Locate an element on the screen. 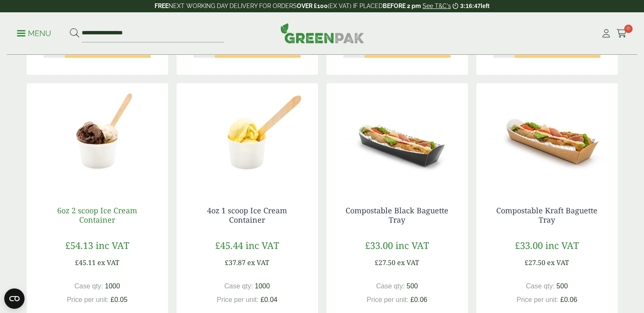  a: 6oz 2 scoop Ice Cream Container is located at coordinates (97, 215).